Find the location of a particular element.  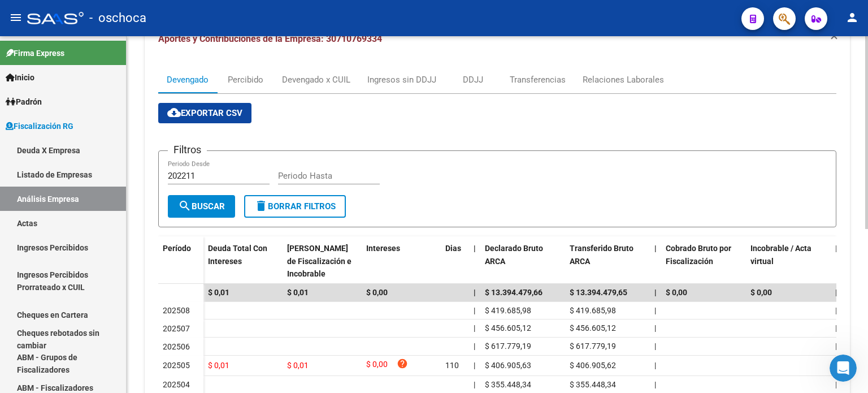

span: Fiscalización RG is located at coordinates (40, 126).